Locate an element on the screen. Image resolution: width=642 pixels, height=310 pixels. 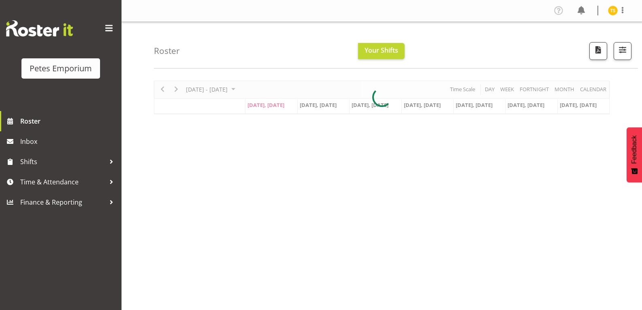
span: Roster is located at coordinates (69, 121).